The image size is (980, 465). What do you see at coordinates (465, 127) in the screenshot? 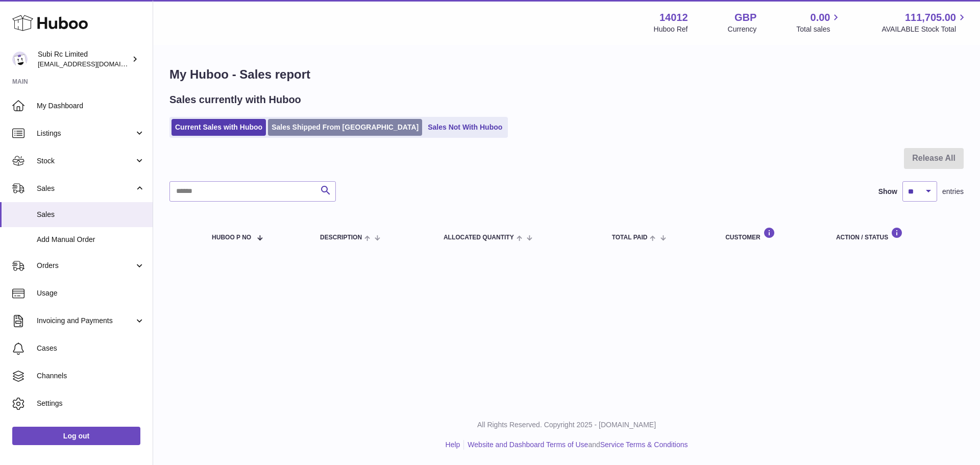
I see `a: Sales Not With Huboo` at bounding box center [465, 127].